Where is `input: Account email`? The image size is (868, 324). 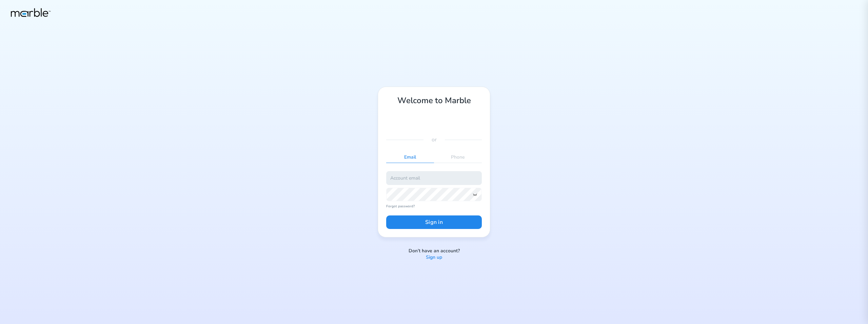
input: Account email is located at coordinates (434, 178).